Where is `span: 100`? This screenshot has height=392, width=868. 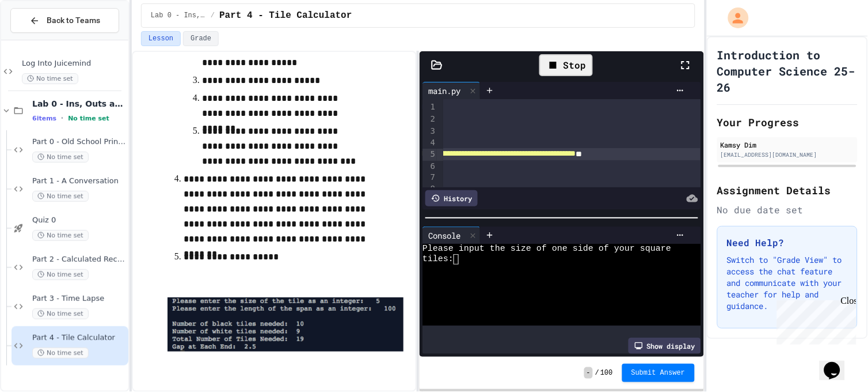 span: 100 is located at coordinates (607, 373).